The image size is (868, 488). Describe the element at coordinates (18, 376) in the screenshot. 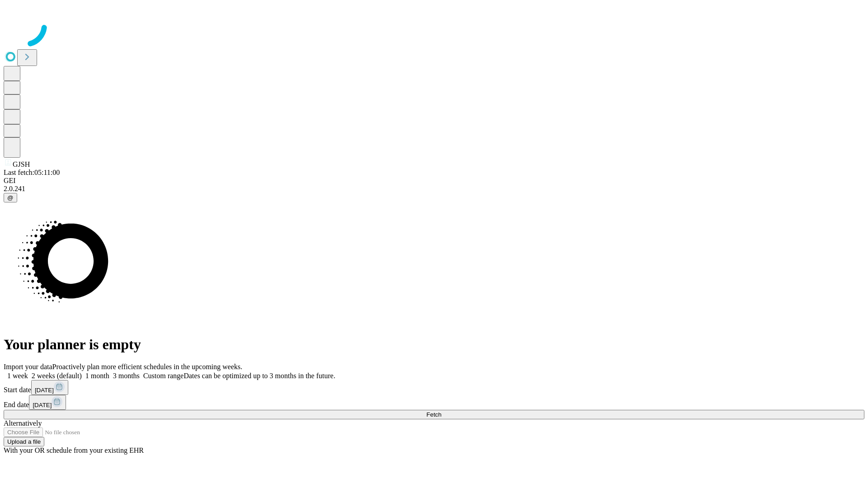

I see `span: 1 week` at that location.